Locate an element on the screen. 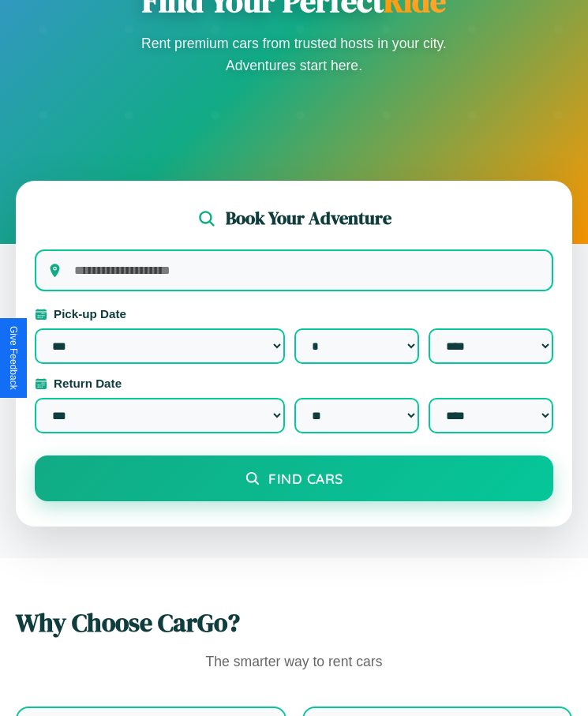  h2: Book Your Adventure is located at coordinates (309, 218).